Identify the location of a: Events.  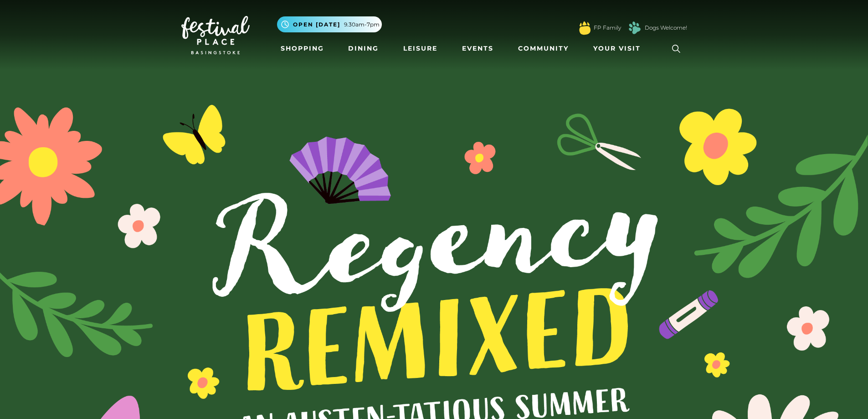
(478, 48).